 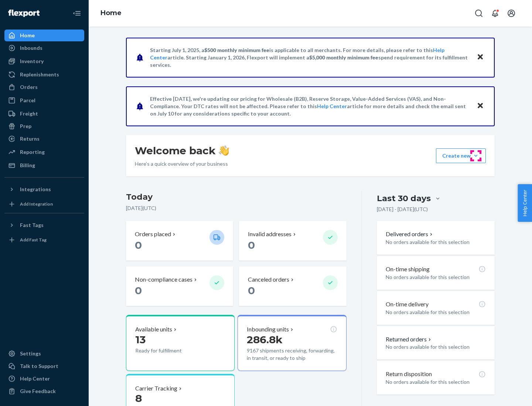 I want to click on button: Returned orders, so click(x=409, y=339).